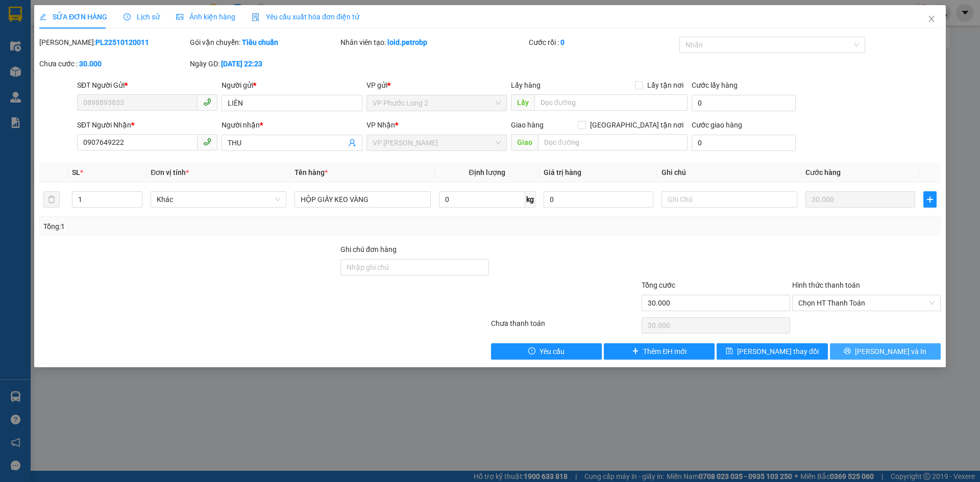 This screenshot has width=980, height=482. I want to click on span: SỬA ĐƠN HÀNG, so click(73, 16).